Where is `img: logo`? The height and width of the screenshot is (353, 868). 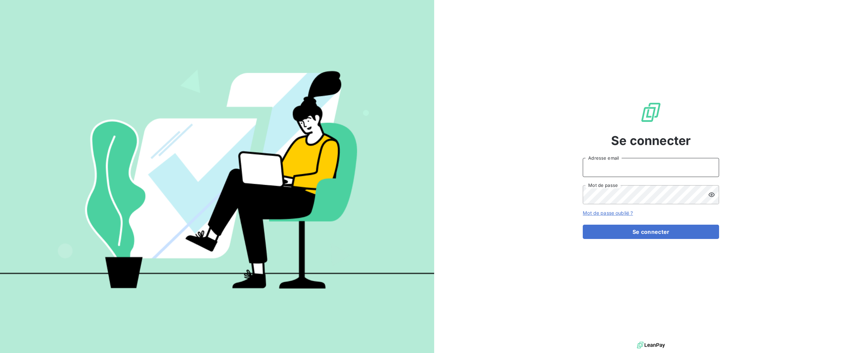
img: logo is located at coordinates (651, 346).